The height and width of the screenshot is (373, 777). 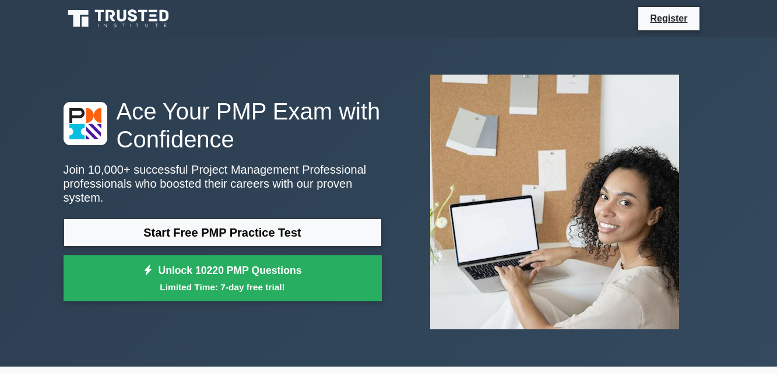 What do you see at coordinates (669, 18) in the screenshot?
I see `a: Register` at bounding box center [669, 18].